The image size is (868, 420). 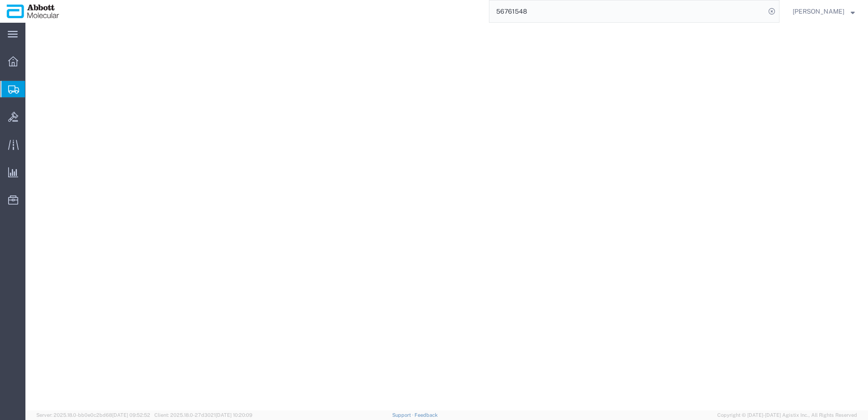 What do you see at coordinates (628, 11) in the screenshot?
I see `input: Search for shipment number, reference number` at bounding box center [628, 11].